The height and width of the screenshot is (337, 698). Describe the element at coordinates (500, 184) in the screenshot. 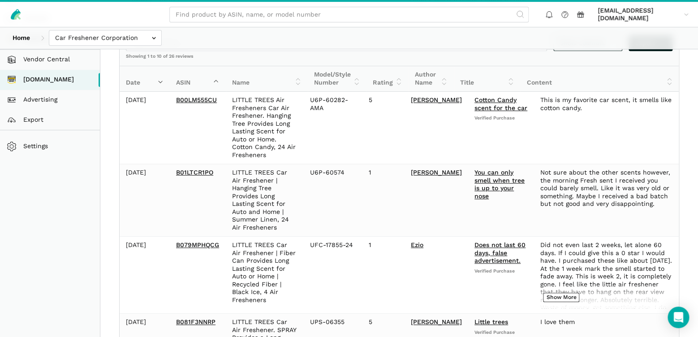

I see `a: You can only smell when tree is up to your nose` at that location.